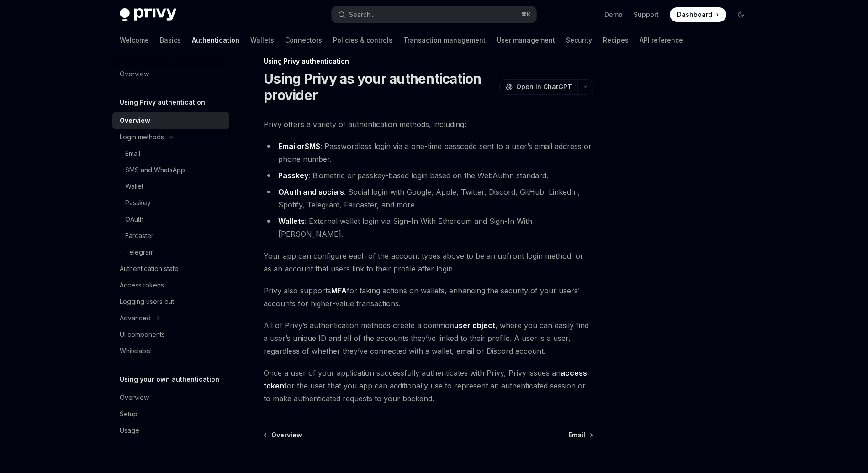 Image resolution: width=868 pixels, height=473 pixels. I want to click on div: Logging users out, so click(147, 302).